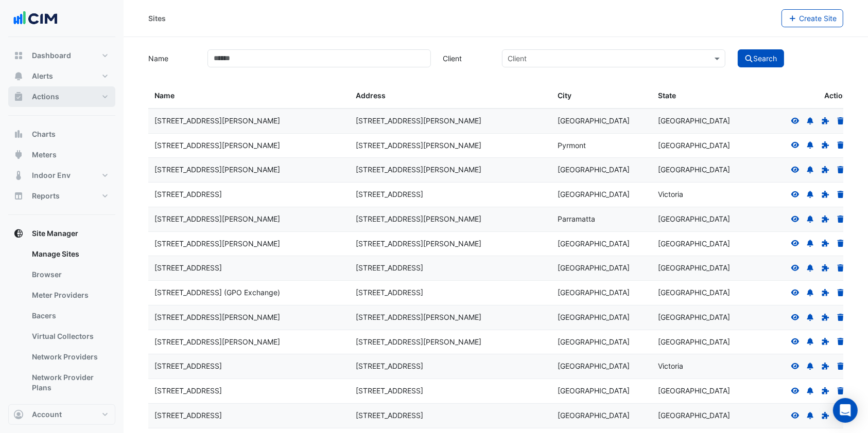 The height and width of the screenshot is (433, 868). I want to click on label: Client, so click(467, 58).